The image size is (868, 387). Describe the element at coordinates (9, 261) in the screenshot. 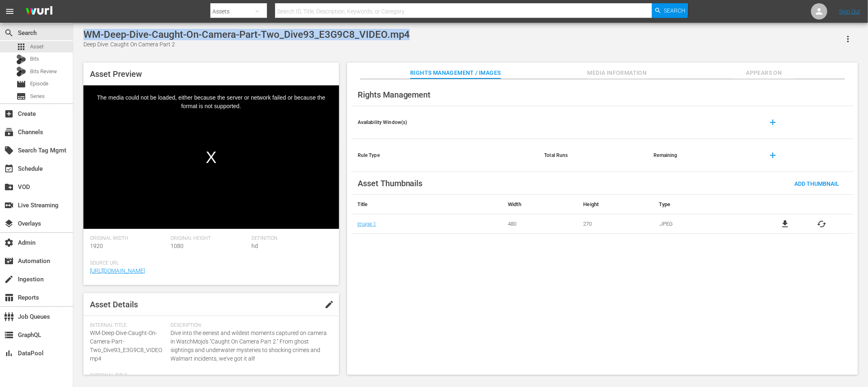

I see `span: Automation` at that location.